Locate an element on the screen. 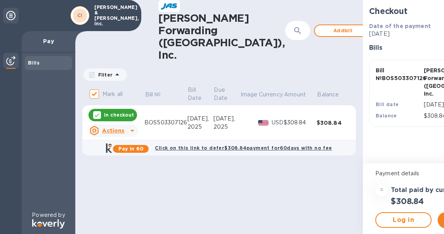  p: In checkout is located at coordinates (119, 115).